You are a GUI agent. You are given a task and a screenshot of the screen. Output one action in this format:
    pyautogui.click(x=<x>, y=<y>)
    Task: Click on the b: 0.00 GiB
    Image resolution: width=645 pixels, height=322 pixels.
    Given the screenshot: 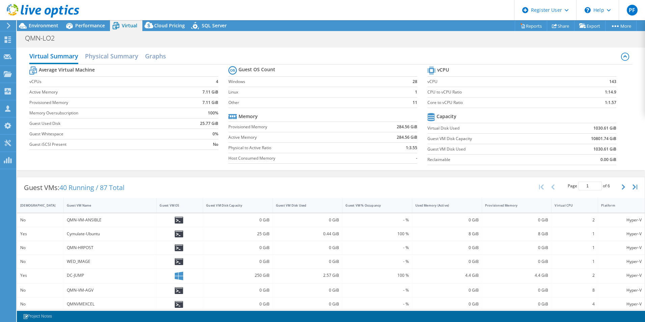 What is the action you would take?
    pyautogui.click(x=608, y=160)
    